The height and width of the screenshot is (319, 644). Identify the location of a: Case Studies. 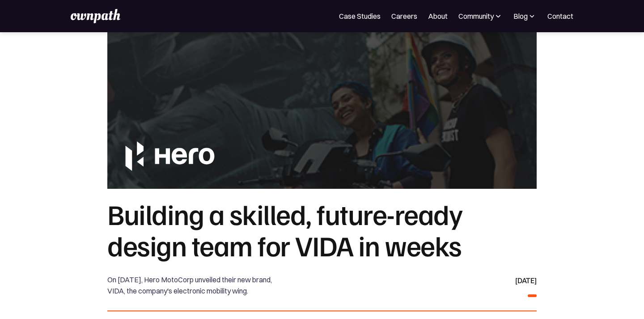
(360, 16).